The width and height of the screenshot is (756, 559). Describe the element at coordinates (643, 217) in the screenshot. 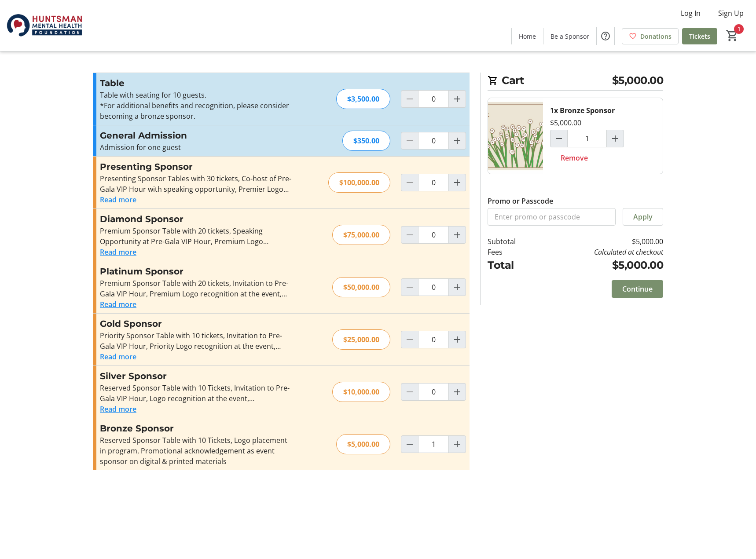

I see `span: Apply` at that location.